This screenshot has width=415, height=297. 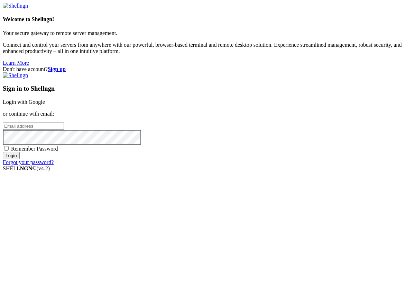 I want to click on a: Sign up, so click(x=57, y=69).